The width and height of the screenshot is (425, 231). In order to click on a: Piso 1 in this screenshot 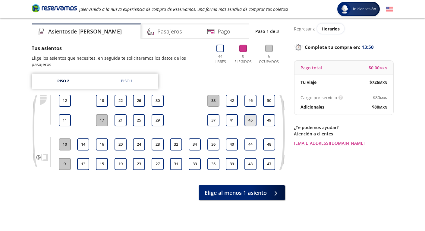, I will do `click(127, 81)`.